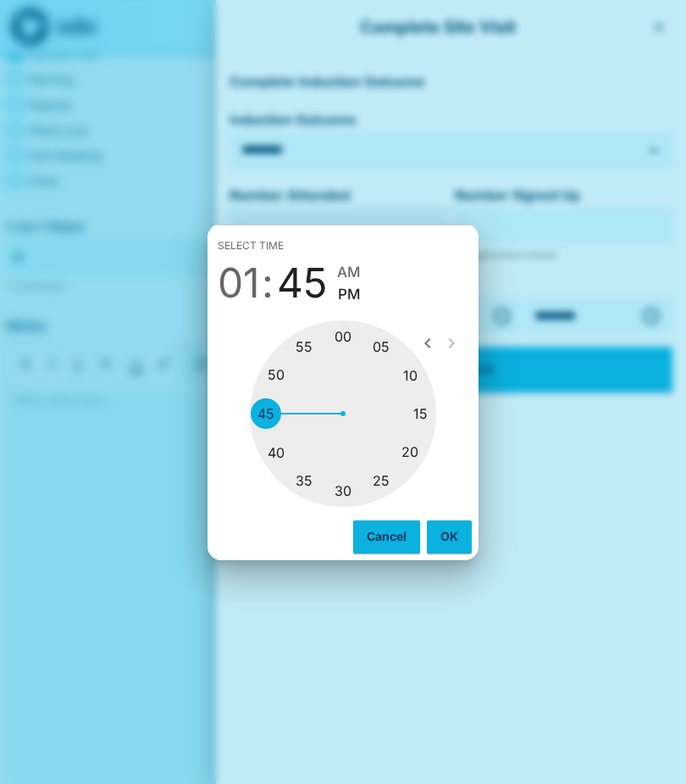 The width and height of the screenshot is (686, 784). What do you see at coordinates (449, 536) in the screenshot?
I see `button: OK` at bounding box center [449, 536].